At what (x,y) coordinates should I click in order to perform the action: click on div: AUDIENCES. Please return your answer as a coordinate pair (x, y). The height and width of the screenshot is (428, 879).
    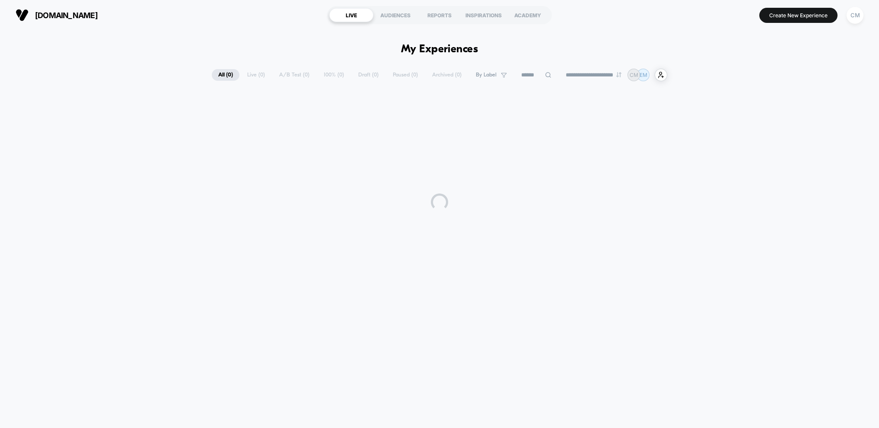
    Looking at the image, I should click on (396, 15).